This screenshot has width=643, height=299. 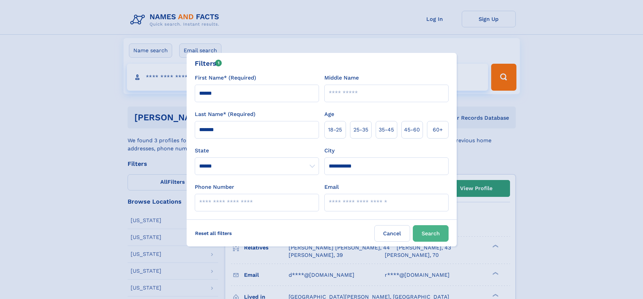 What do you see at coordinates (213, 234) in the screenshot?
I see `label: Reset all filters` at bounding box center [213, 234].